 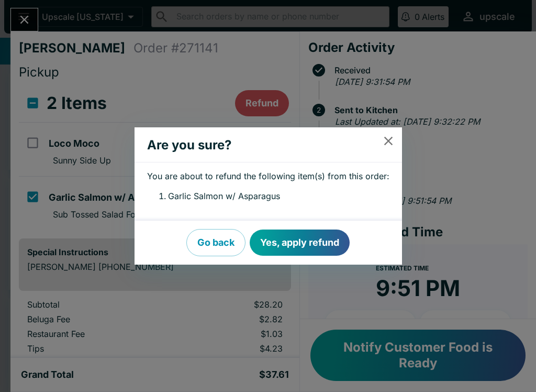 I want to click on p: You are about to refund the following item(s) from this order:, so click(x=268, y=176).